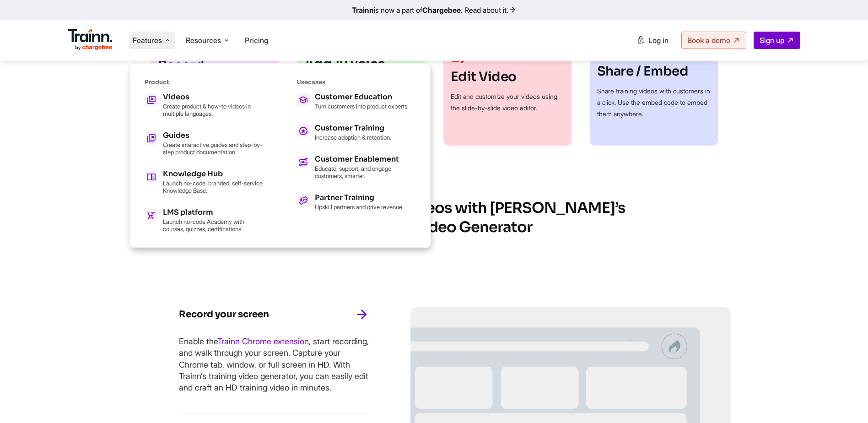 The width and height of the screenshot is (868, 423). What do you see at coordinates (213, 212) in the screenshot?
I see `h5: LMS platform` at bounding box center [213, 212].